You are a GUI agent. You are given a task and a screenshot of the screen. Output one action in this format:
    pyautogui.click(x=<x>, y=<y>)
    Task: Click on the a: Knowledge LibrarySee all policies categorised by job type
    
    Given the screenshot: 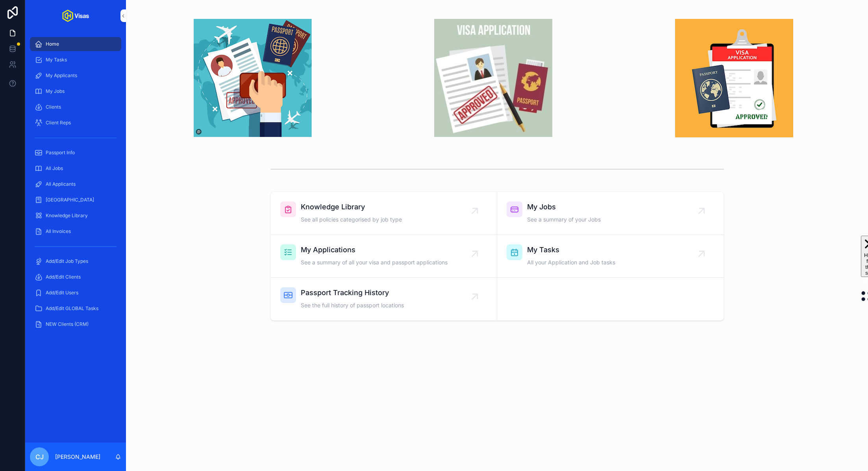 What is the action you would take?
    pyautogui.click(x=384, y=213)
    